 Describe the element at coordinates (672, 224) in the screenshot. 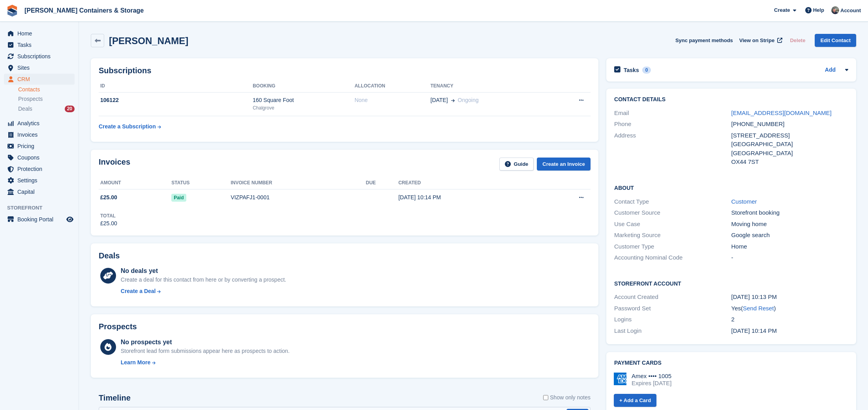

I see `div: Use Case` at that location.